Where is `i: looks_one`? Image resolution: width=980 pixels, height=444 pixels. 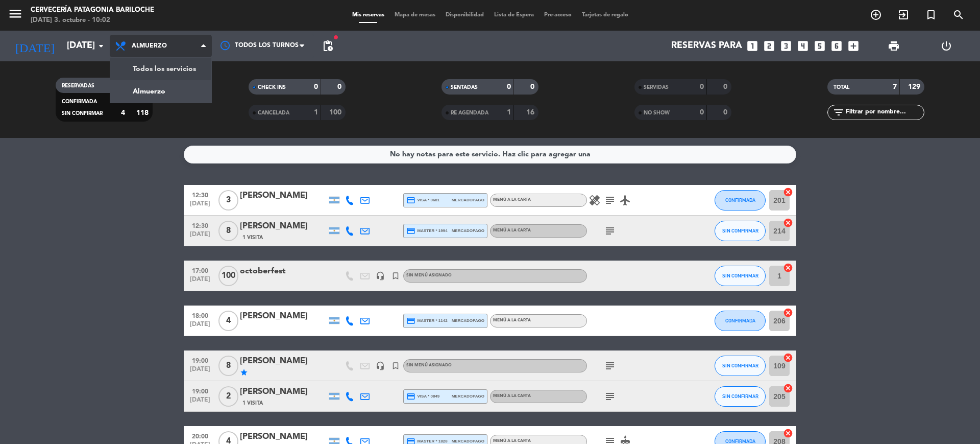
i: looks_one is located at coordinates (752, 46).